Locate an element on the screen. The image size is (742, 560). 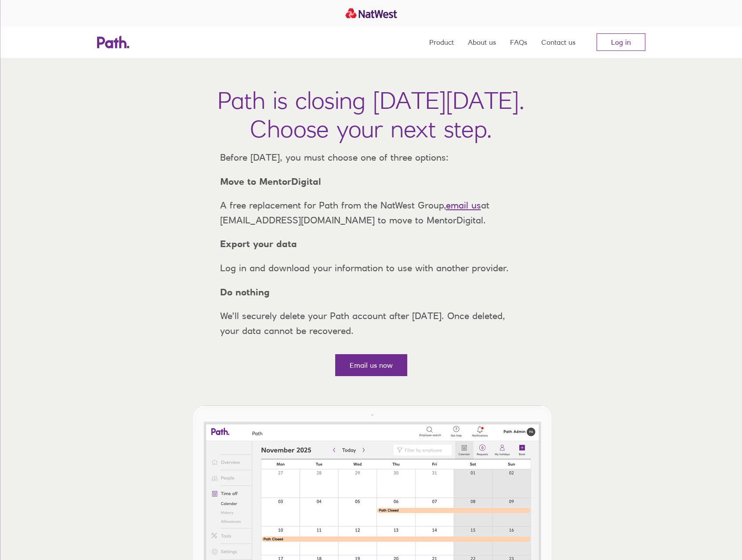
a: FAQs is located at coordinates (519, 42).